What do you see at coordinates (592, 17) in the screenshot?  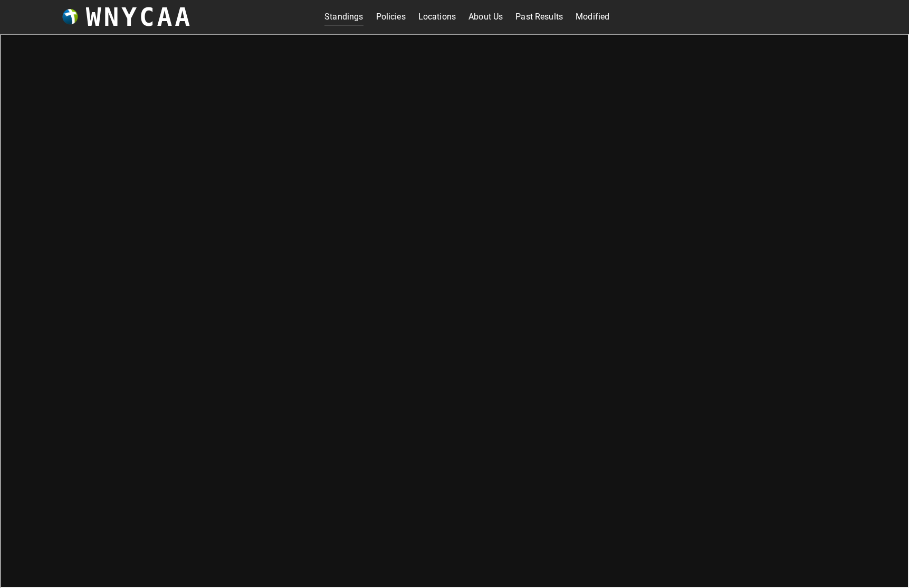 I see `a: Modified` at bounding box center [592, 17].